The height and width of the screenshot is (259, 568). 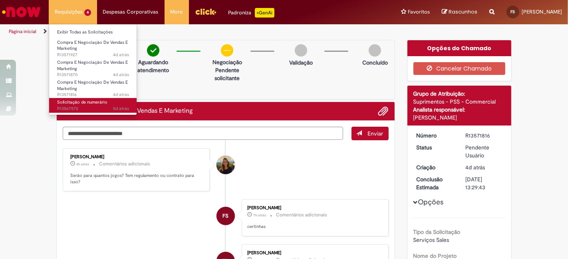 I want to click on span: Despesas Corporativas, so click(x=131, y=12).